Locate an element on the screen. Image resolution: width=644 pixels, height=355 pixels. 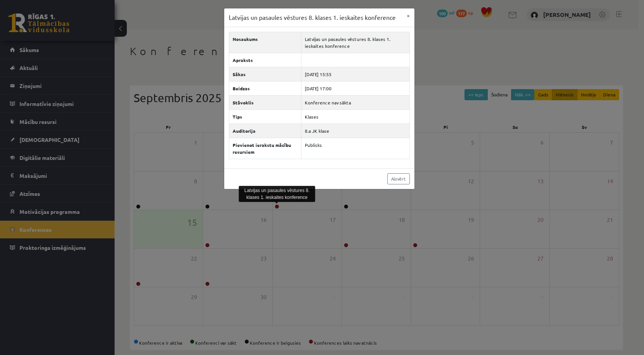
td: Publisks is located at coordinates (355, 148).